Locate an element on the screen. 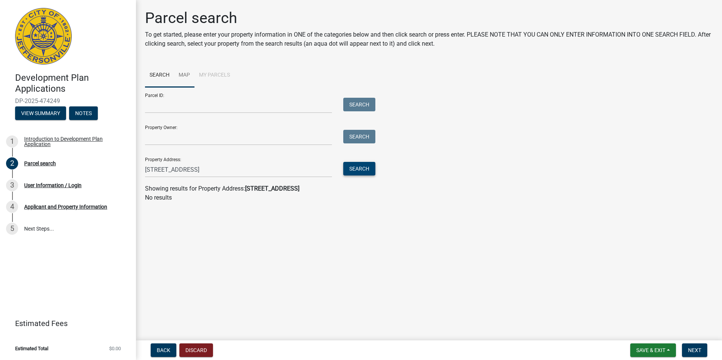 The width and height of the screenshot is (722, 360). button: Next is located at coordinates (695, 351).